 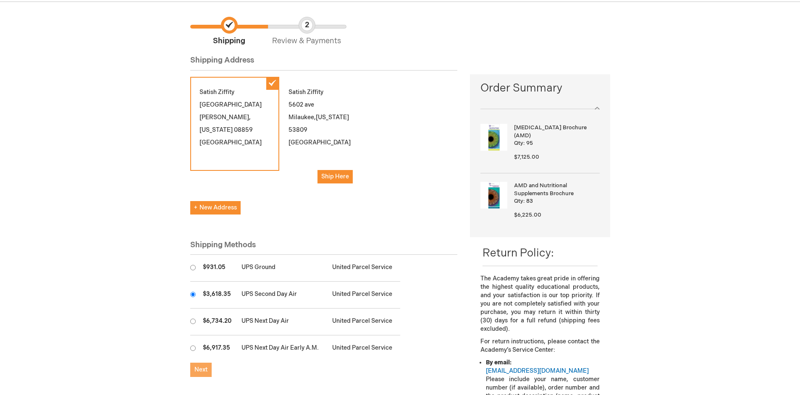 I want to click on span: $931.05, so click(x=214, y=267).